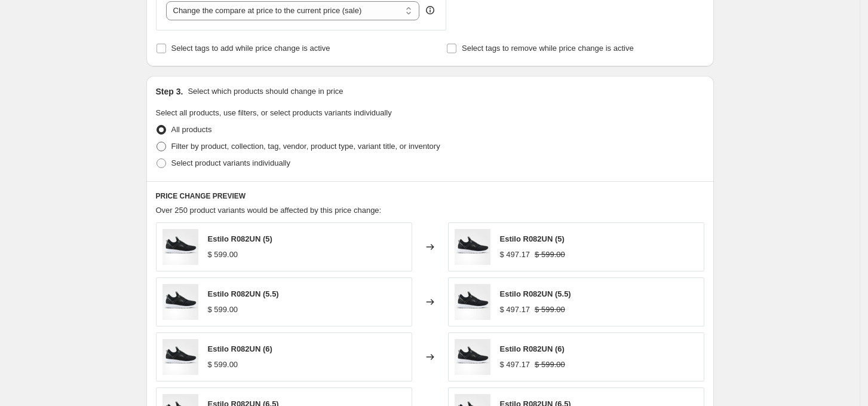 Image resolution: width=868 pixels, height=406 pixels. I want to click on span: Select product variants individually, so click(230, 162).